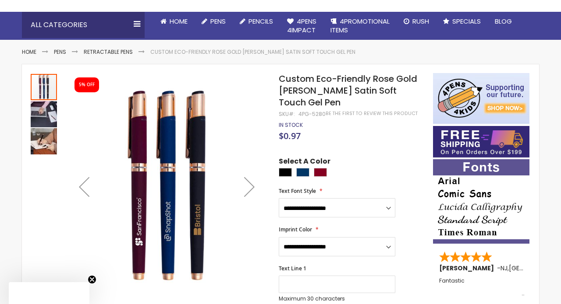  Describe the element at coordinates (83, 25) in the screenshot. I see `div: All Categories` at that location.